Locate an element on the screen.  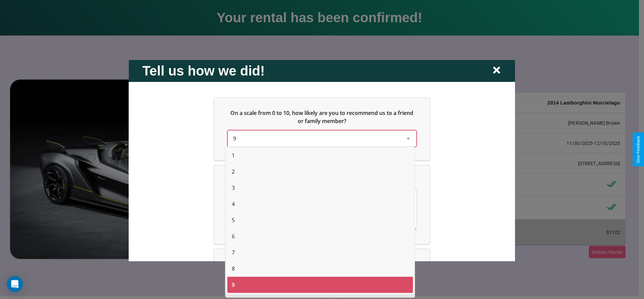
div: 6 is located at coordinates (320, 236).